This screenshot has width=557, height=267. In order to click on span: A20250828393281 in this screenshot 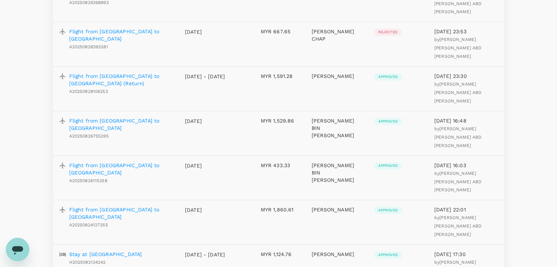, I will do `click(89, 47)`.